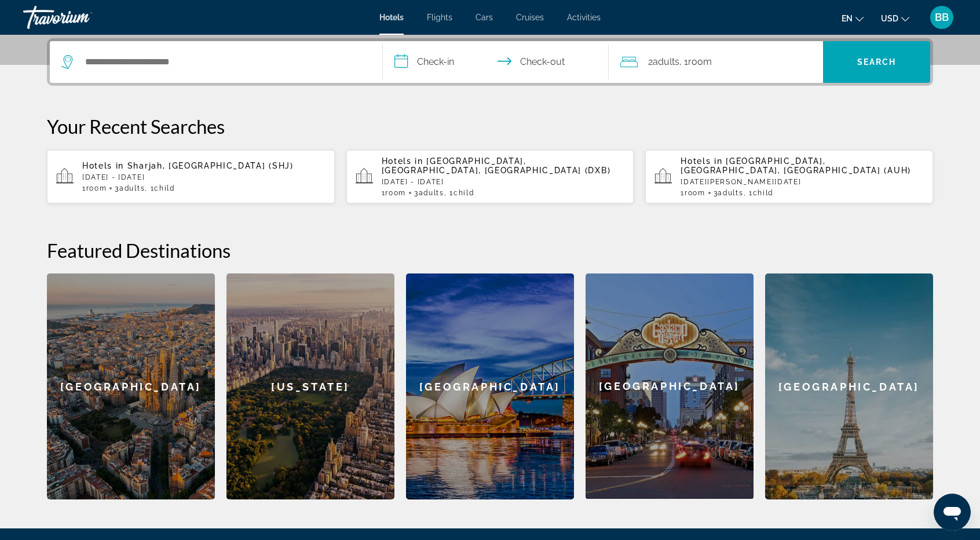 The height and width of the screenshot is (540, 980). I want to click on span: Flights, so click(440, 17).